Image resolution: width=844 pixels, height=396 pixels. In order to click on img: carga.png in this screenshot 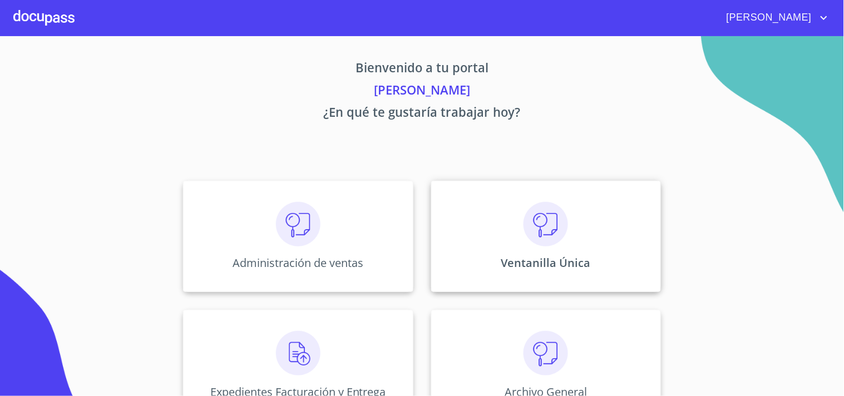, I will do `click(298, 353)`.